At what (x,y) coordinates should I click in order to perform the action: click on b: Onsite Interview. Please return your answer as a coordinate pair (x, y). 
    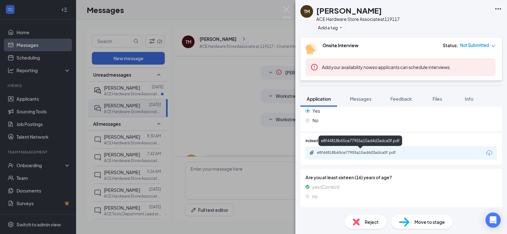
    Looking at the image, I should click on (341, 45).